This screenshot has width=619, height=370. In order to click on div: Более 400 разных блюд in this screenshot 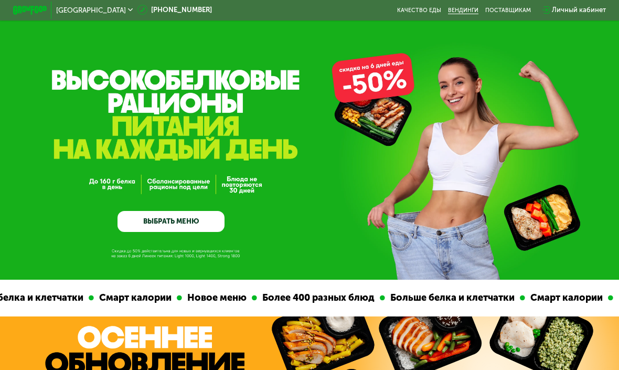, I will do `click(318, 298)`.